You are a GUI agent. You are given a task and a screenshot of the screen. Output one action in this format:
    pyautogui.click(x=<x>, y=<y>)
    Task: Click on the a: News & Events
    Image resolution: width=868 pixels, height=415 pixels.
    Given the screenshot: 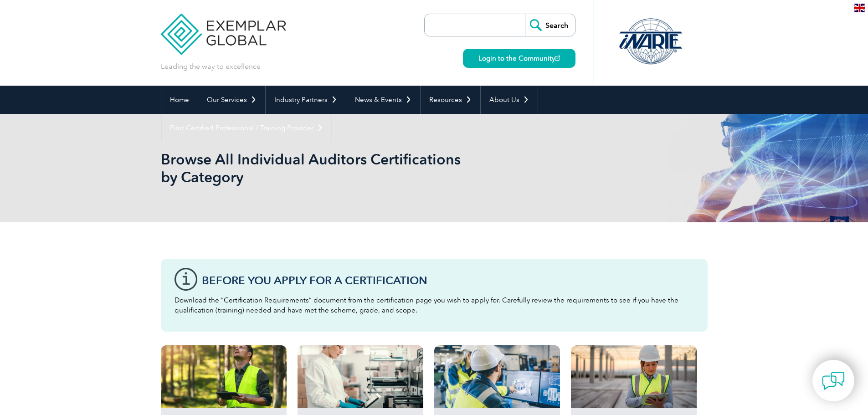 What is the action you would take?
    pyautogui.click(x=383, y=100)
    